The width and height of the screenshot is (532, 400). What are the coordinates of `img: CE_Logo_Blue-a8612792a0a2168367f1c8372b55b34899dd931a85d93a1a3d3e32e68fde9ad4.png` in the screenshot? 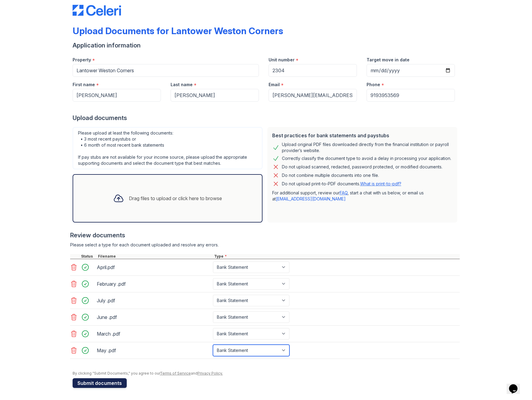 It's located at (97, 11).